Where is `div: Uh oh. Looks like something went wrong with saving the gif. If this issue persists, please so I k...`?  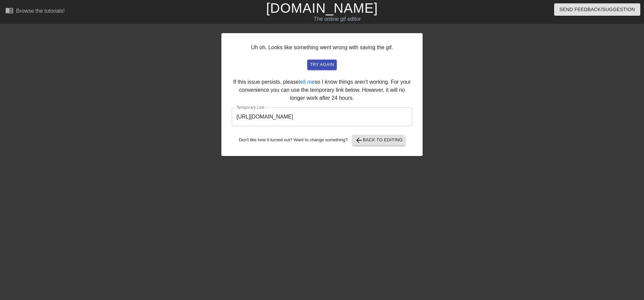 div: Uh oh. Looks like something went wrong with saving the gif. If this issue persists, please so I k... is located at coordinates (322, 94).